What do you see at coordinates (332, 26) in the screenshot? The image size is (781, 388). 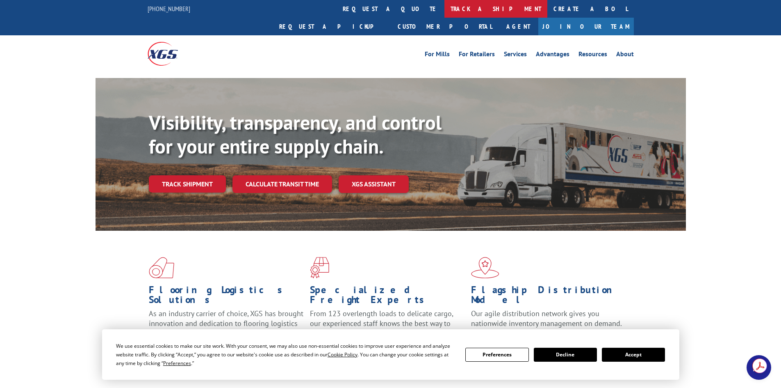 I see `a: Request a pickup` at bounding box center [332, 26].